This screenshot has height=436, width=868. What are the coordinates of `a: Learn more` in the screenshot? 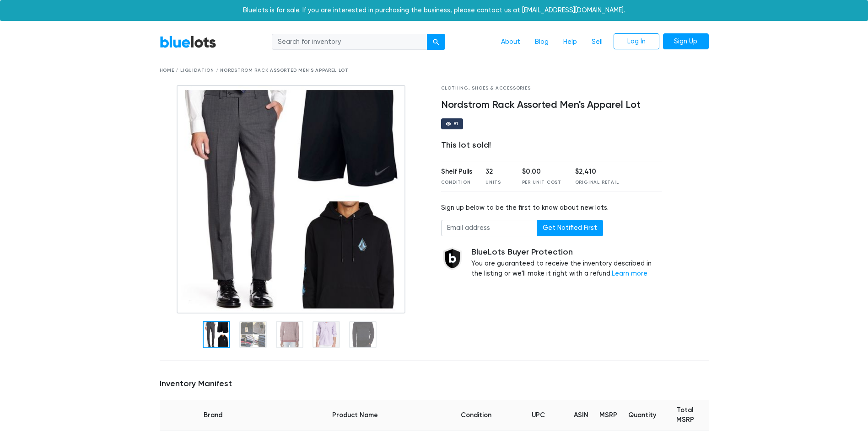 It's located at (630, 274).